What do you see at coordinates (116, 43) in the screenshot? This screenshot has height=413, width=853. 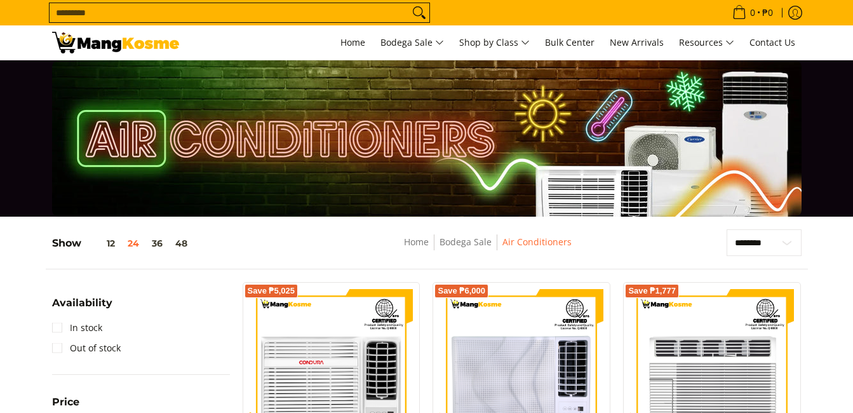 I see `img: Bodega Sale Aircon l Mang Kosme: Home Appliances Warehouse Sale | Page 2` at bounding box center [116, 43].